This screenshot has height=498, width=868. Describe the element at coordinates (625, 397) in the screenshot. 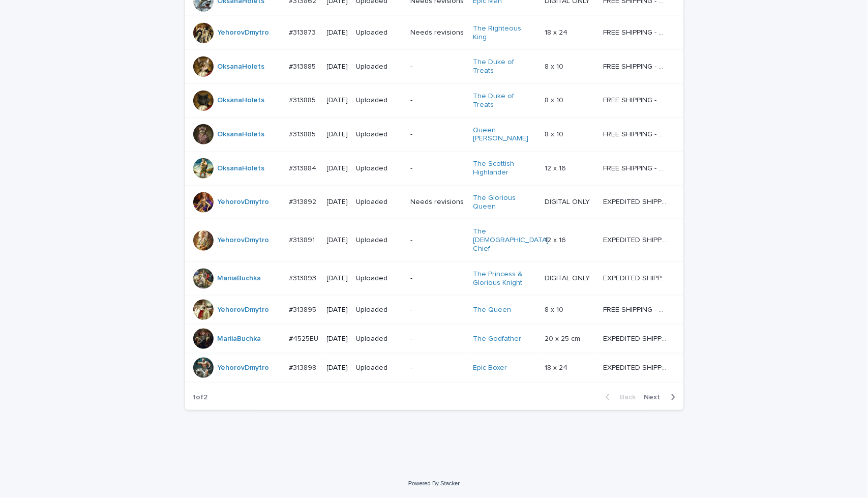

I see `span: Back` at that location.